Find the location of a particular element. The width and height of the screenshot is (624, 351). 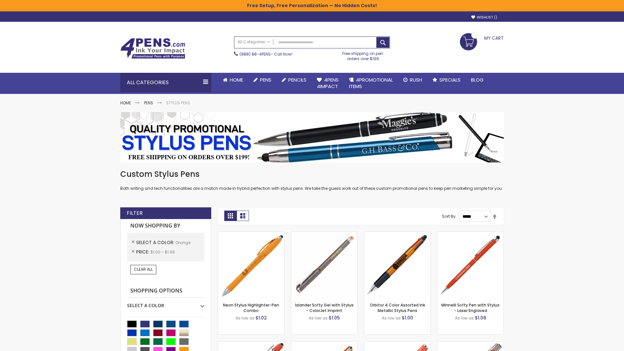

a: Orbitor 4 Color Assorted Ink Metallic Stylus Pens is located at coordinates (397, 307).